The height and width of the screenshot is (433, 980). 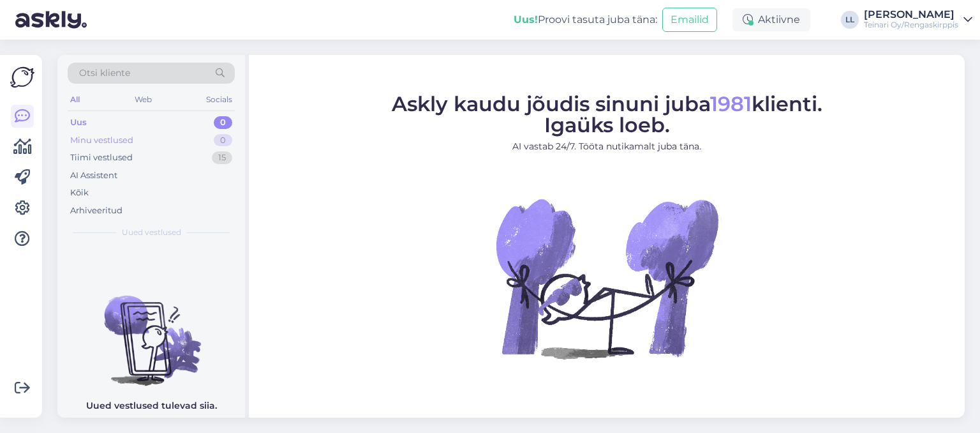 I want to click on div: Proovi tasuta juba täna:, so click(x=585, y=19).